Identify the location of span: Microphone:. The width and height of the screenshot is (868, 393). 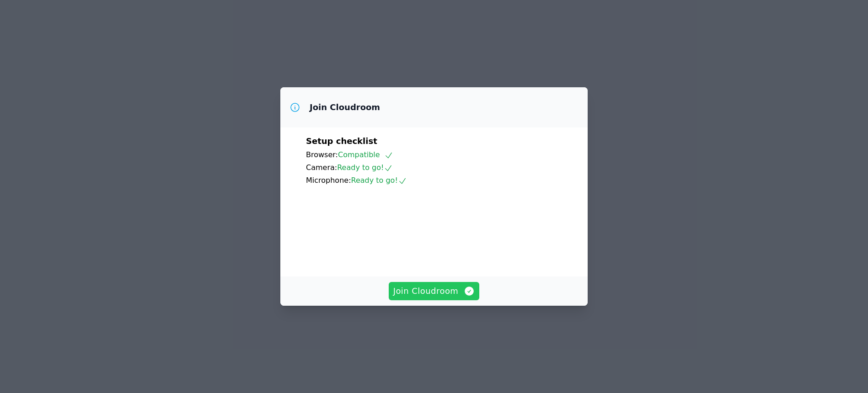
(328, 180).